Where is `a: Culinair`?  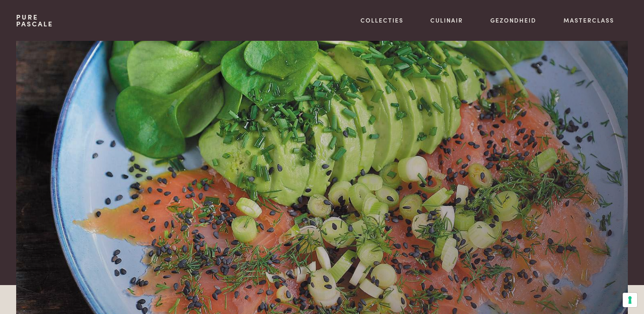 a: Culinair is located at coordinates (446, 20).